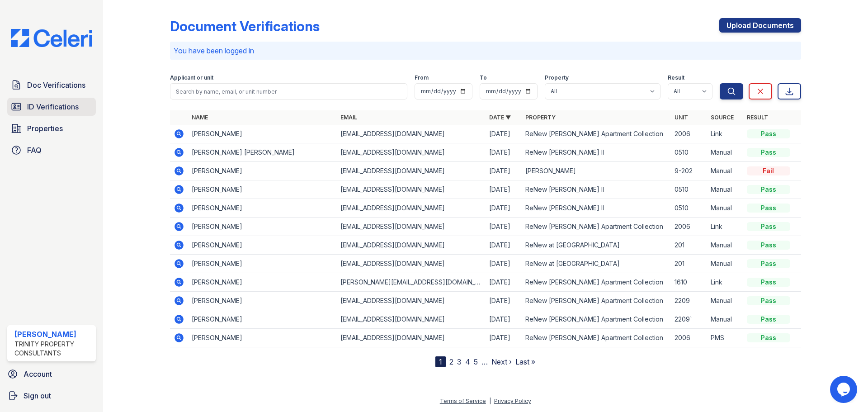 The image size is (868, 412). What do you see at coordinates (288, 92) in the screenshot?
I see `input: Search by name, email, or unit number` at bounding box center [288, 92].